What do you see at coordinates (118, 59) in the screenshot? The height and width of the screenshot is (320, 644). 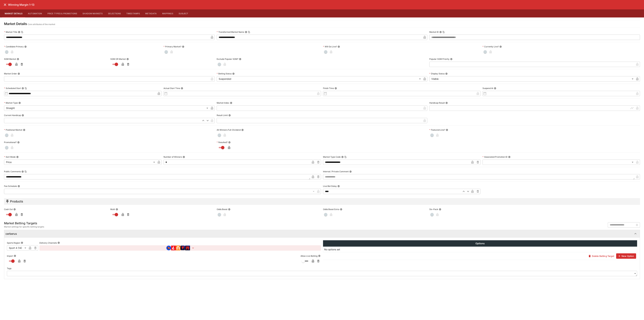 I see `p: SGM OR Market` at bounding box center [118, 59].